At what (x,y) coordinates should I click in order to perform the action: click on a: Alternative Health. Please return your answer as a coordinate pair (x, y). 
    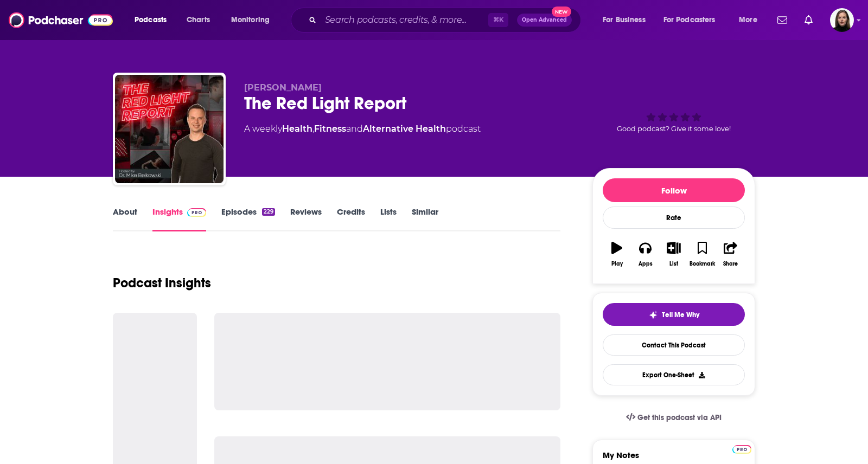
    Looking at the image, I should click on (404, 129).